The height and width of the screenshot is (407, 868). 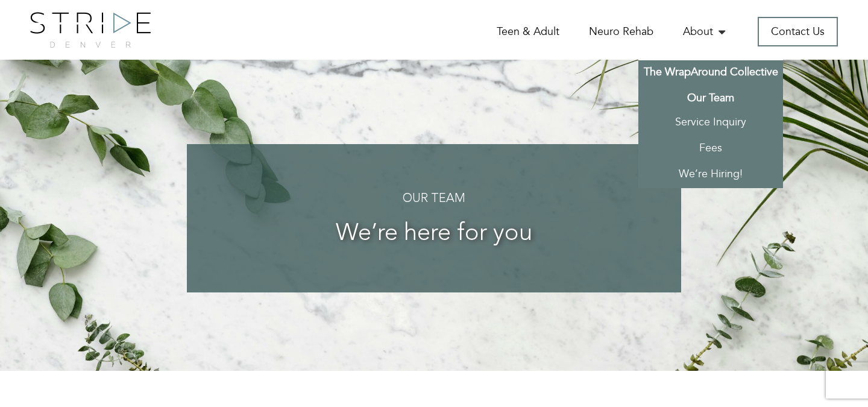 What do you see at coordinates (705, 31) in the screenshot?
I see `a: About` at bounding box center [705, 31].